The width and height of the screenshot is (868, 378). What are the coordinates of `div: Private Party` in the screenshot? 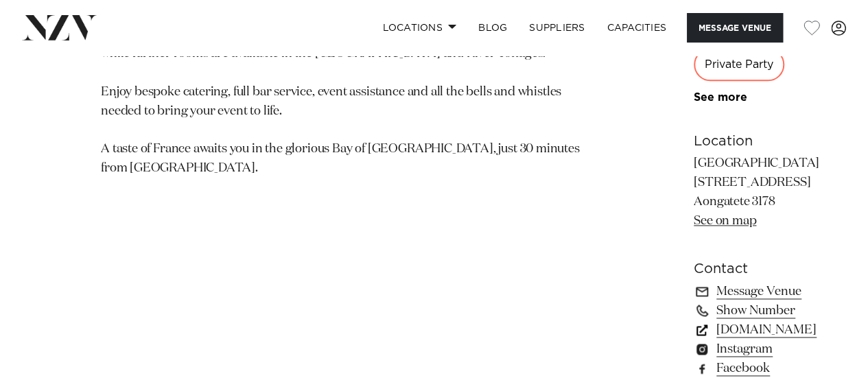 It's located at (739, 65).